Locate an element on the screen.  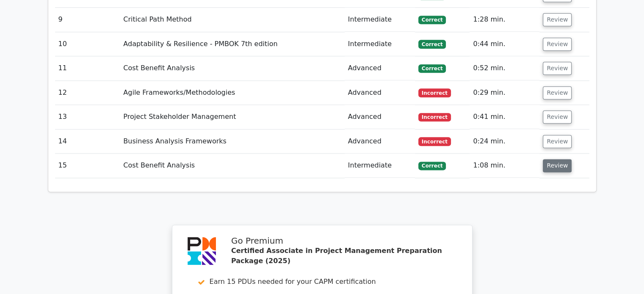
td: 15 is located at coordinates (88, 166).